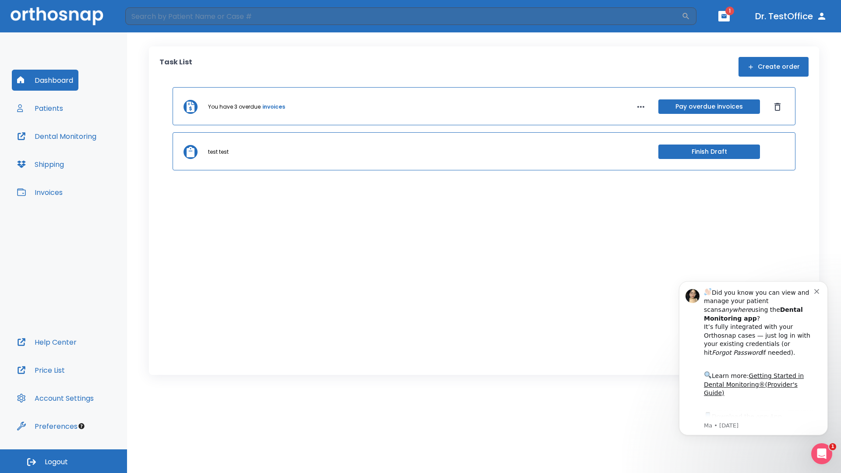 The width and height of the screenshot is (841, 473). I want to click on a: (Provider's Guide), so click(85, 121).